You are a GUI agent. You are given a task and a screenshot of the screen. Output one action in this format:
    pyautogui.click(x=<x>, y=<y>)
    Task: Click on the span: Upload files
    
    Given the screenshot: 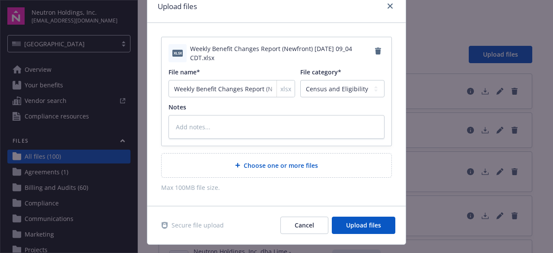 What is the action you would take?
    pyautogui.click(x=364, y=225)
    